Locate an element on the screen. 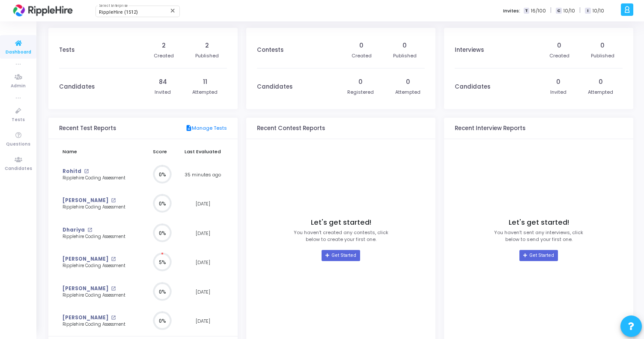 The height and width of the screenshot is (339, 644). span: 16/100 is located at coordinates (538, 11).